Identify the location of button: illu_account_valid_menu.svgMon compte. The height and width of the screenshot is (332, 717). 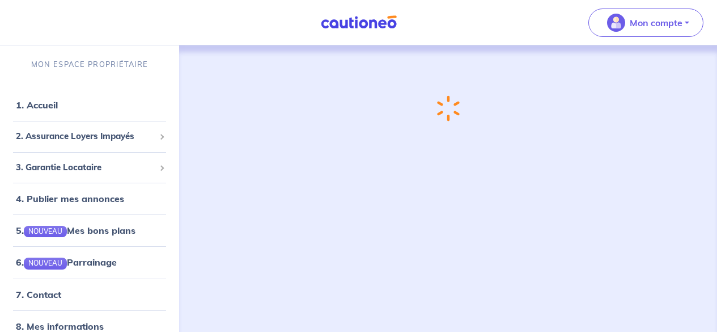
(646, 23).